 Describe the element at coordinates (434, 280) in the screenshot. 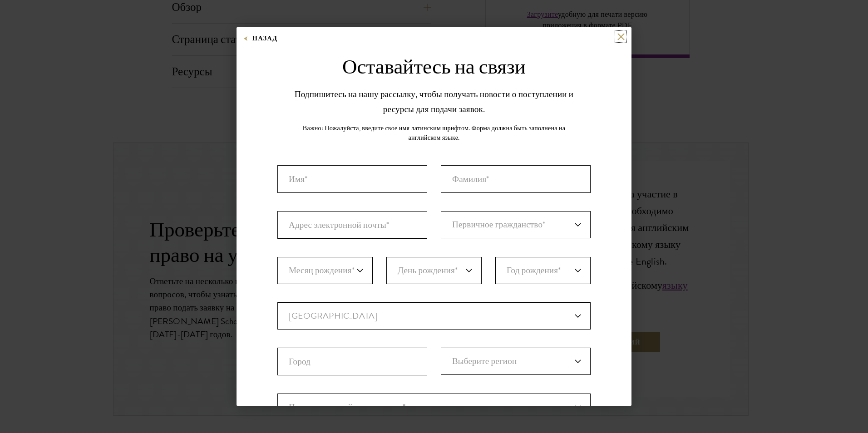

I see `div: Рождения*` at that location.